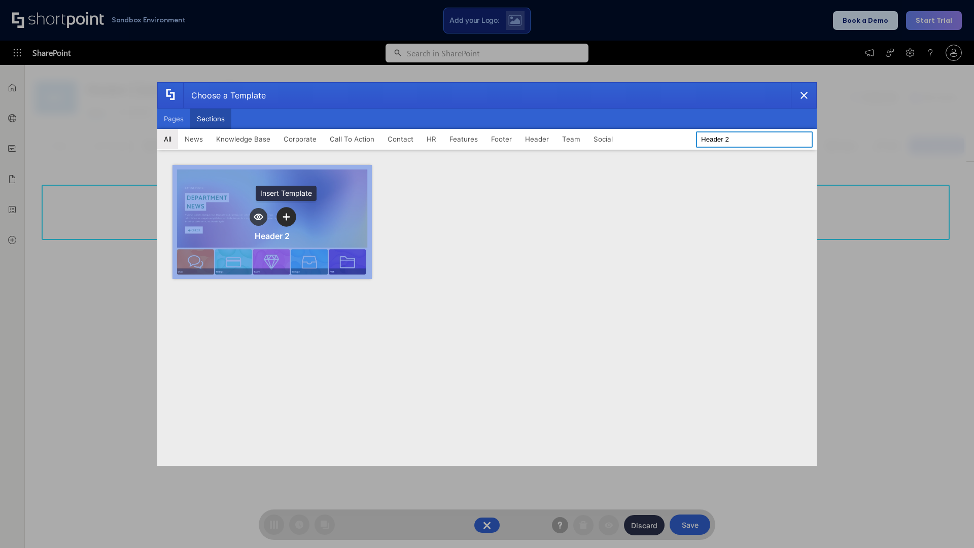 This screenshot has height=548, width=974. I want to click on button: Pages, so click(173, 119).